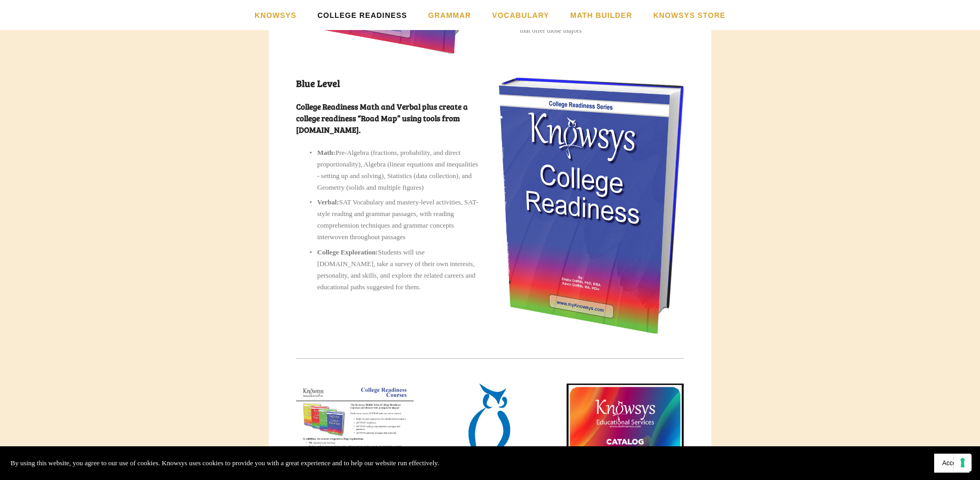 The width and height of the screenshot is (980, 480). I want to click on strong: College Exploration:, so click(347, 251).